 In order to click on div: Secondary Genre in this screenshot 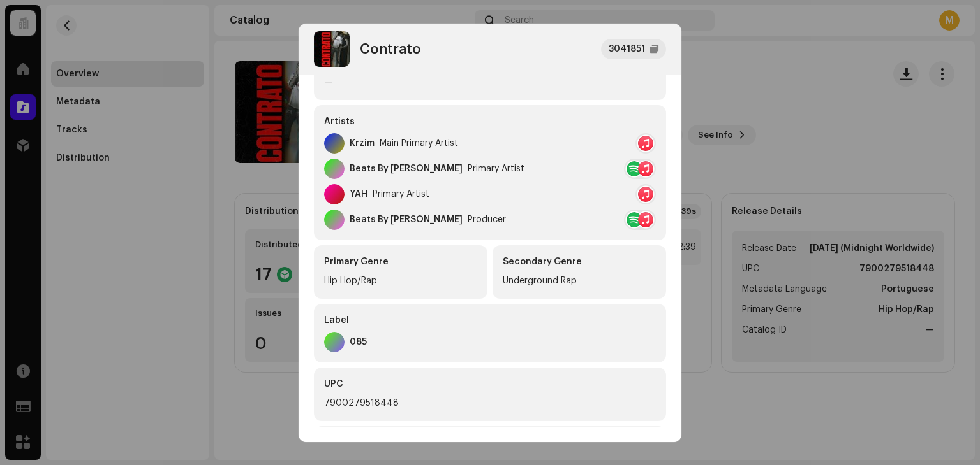, I will do `click(579, 262)`.